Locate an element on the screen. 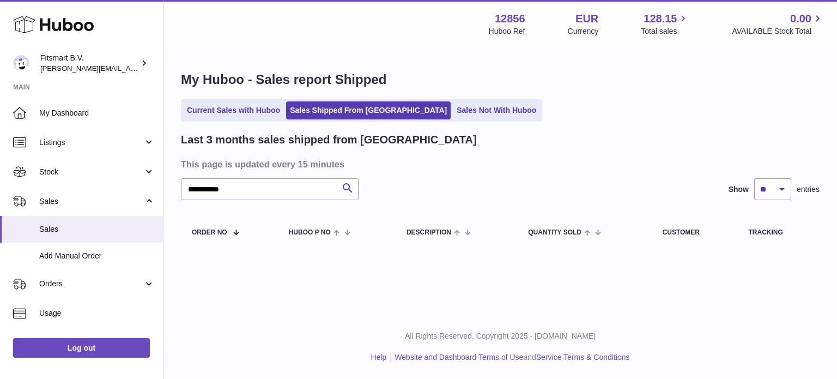 The height and width of the screenshot is (379, 837). span: Order No is located at coordinates (209, 232).